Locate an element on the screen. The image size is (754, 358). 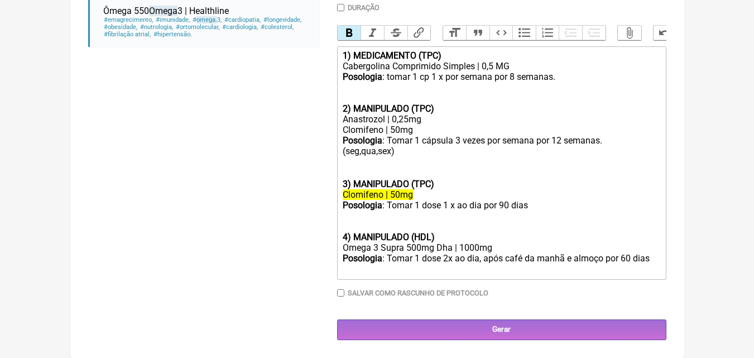
span: Ômega 550 3 | Healthline is located at coordinates (166, 11).